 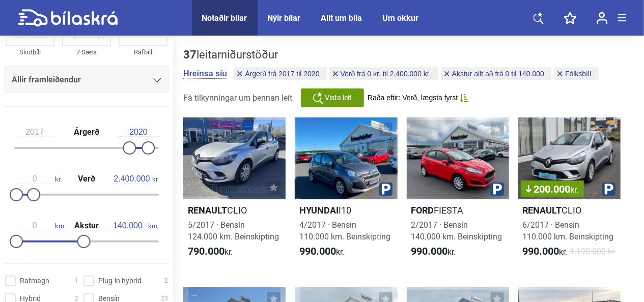 What do you see at coordinates (498, 74) in the screenshot?
I see `span: Akstur allt að frá 0 til 140.000` at bounding box center [498, 74].